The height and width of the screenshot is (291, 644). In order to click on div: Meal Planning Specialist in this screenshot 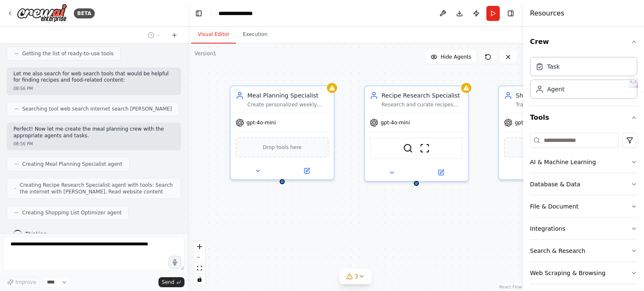, I will do `click(288, 95)`.